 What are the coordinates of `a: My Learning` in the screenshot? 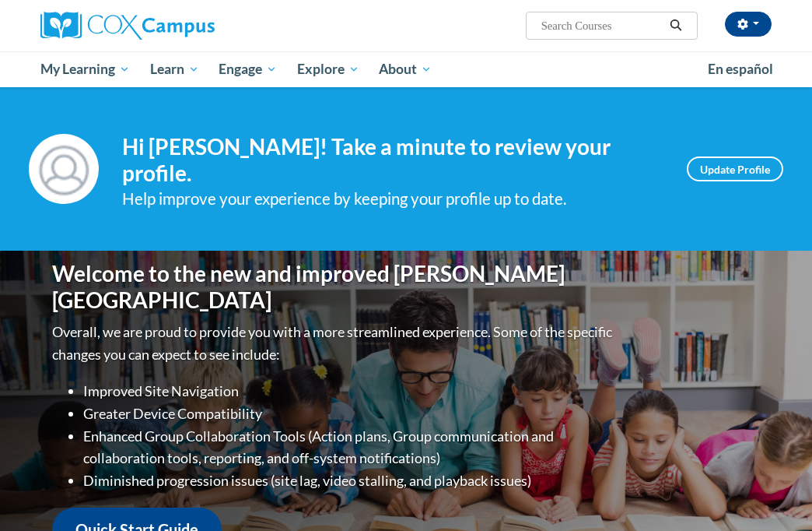 It's located at (84, 69).